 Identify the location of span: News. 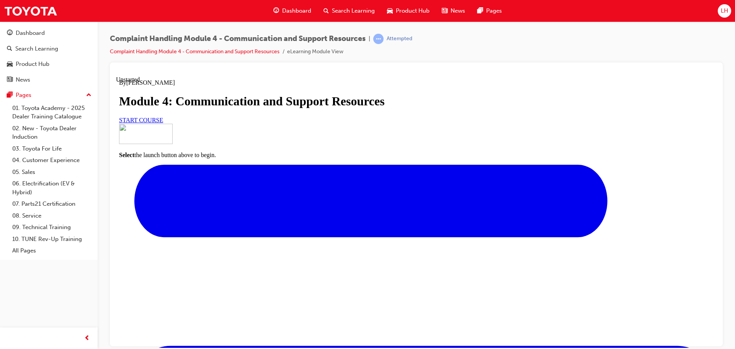
(458, 11).